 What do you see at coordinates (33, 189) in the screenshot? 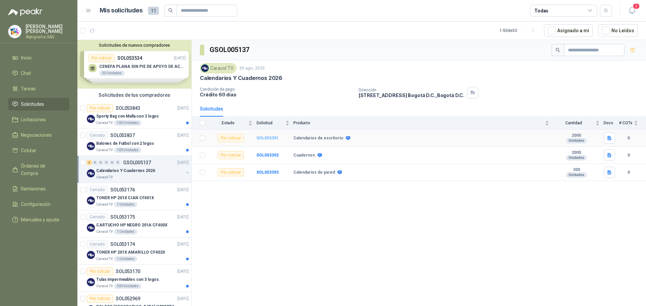
I see `span: Remisiones` at bounding box center [33, 189].